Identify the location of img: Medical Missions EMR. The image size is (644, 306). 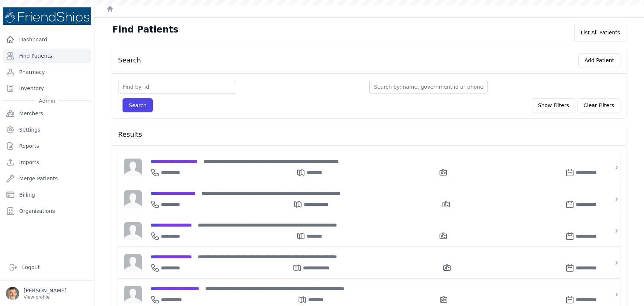
(46, 16).